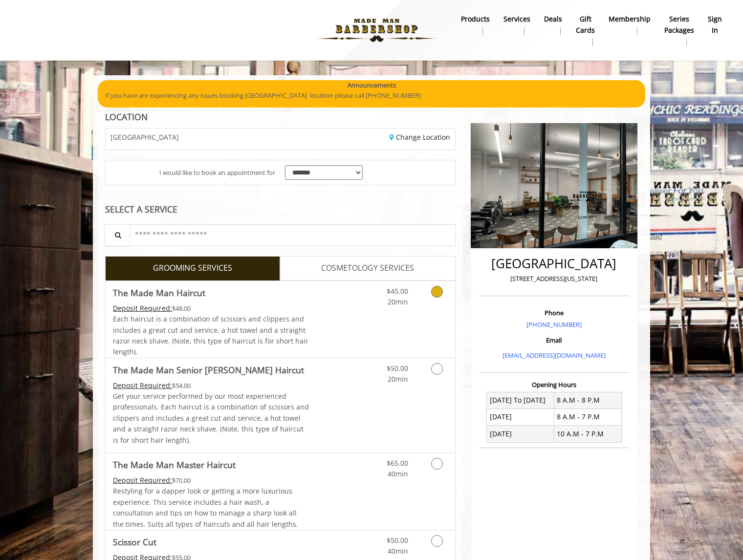 This screenshot has width=743, height=560. I want to click on div: $70.00, so click(211, 480).